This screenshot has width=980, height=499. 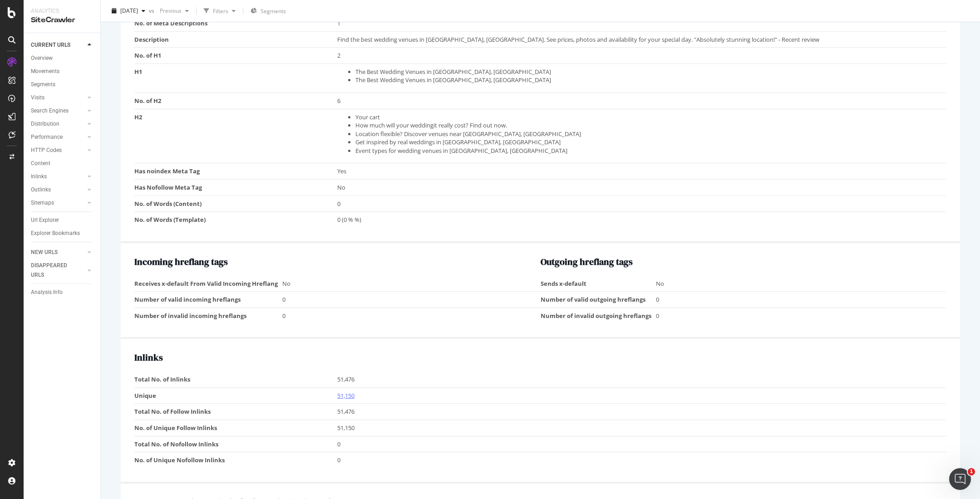 What do you see at coordinates (649, 125) in the screenshot?
I see `li: How much will your weddingit really cost? Find out now.` at bounding box center [649, 125].